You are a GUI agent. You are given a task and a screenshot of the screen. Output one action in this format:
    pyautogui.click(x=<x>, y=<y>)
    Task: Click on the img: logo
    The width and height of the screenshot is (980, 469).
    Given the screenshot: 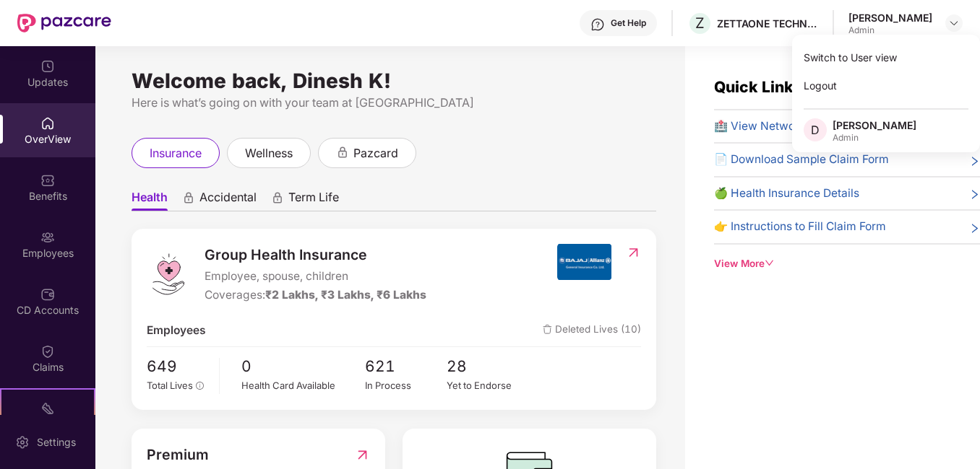 What is the action you would take?
    pyautogui.click(x=168, y=274)
    